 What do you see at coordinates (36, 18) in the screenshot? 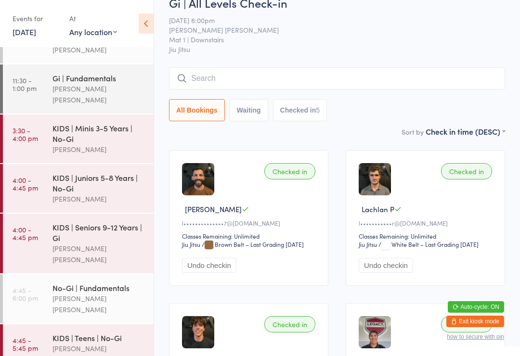
I see `div: Events for` at bounding box center [36, 18].